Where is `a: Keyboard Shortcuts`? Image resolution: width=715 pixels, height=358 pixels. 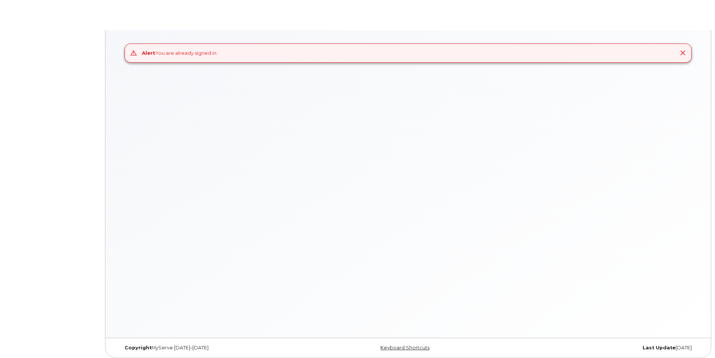 a: Keyboard Shortcuts is located at coordinates (405, 347).